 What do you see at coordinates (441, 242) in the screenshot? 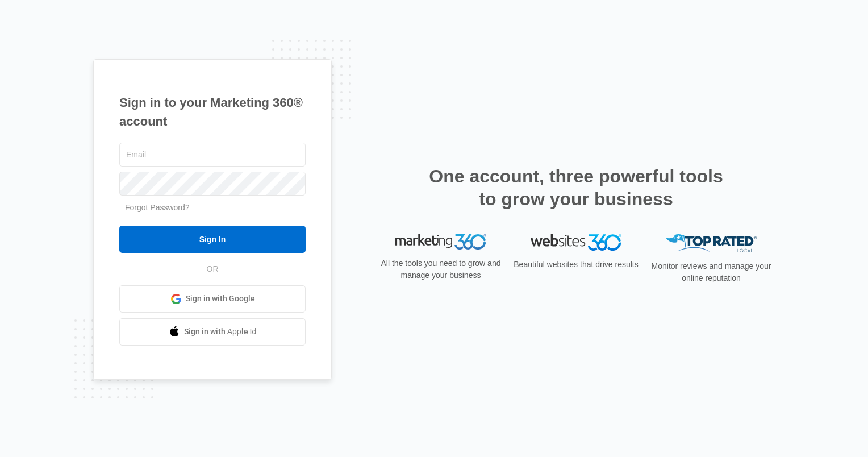
I see `img: Marketing 360` at bounding box center [441, 242].